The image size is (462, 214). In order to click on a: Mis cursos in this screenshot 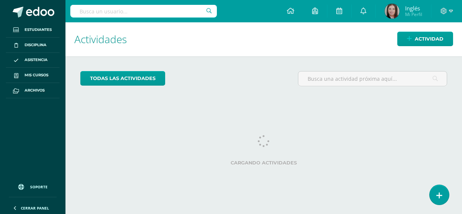, I will do `click(33, 75)`.